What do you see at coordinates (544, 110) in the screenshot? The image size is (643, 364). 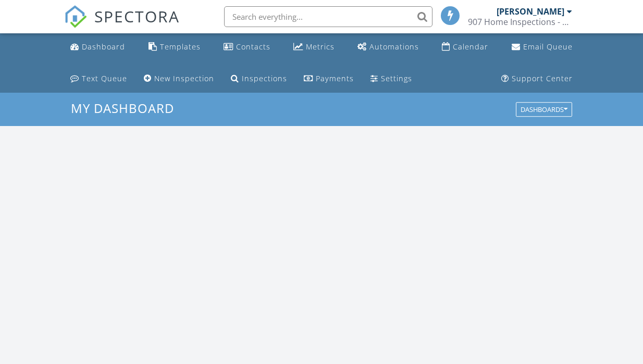 I see `div: Dashboards` at bounding box center [544, 110].